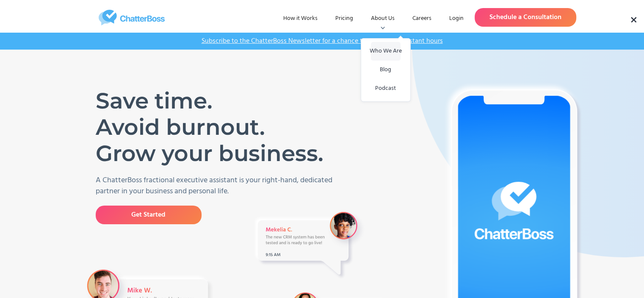 This screenshot has width=644, height=298. What do you see at coordinates (526, 18) in the screenshot?
I see `a: Schedule a Consultation` at bounding box center [526, 18].